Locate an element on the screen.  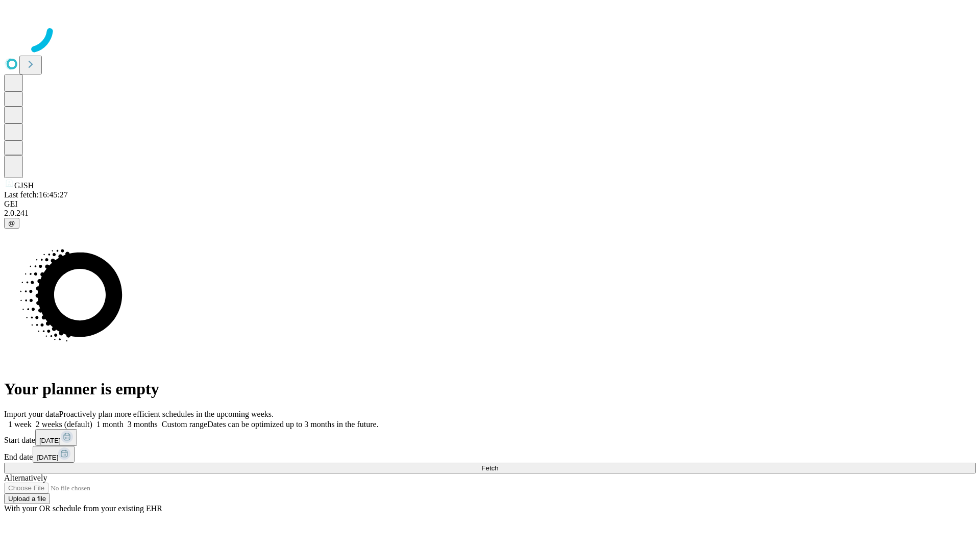
div: GEI is located at coordinates (490, 204).